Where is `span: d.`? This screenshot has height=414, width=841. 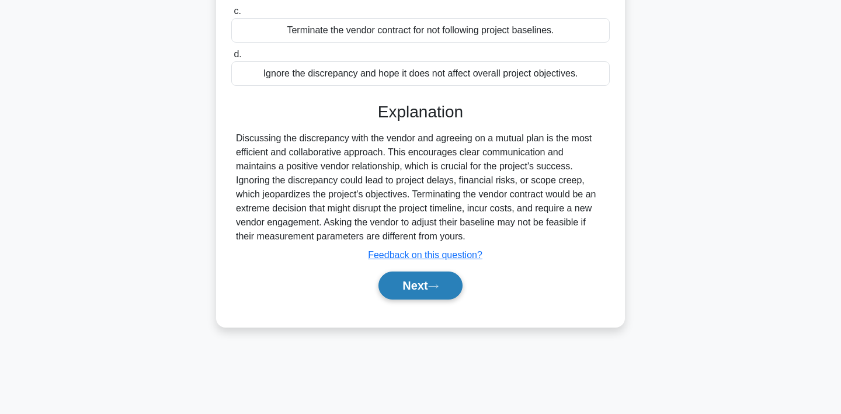
span: d. is located at coordinates (237, 54).